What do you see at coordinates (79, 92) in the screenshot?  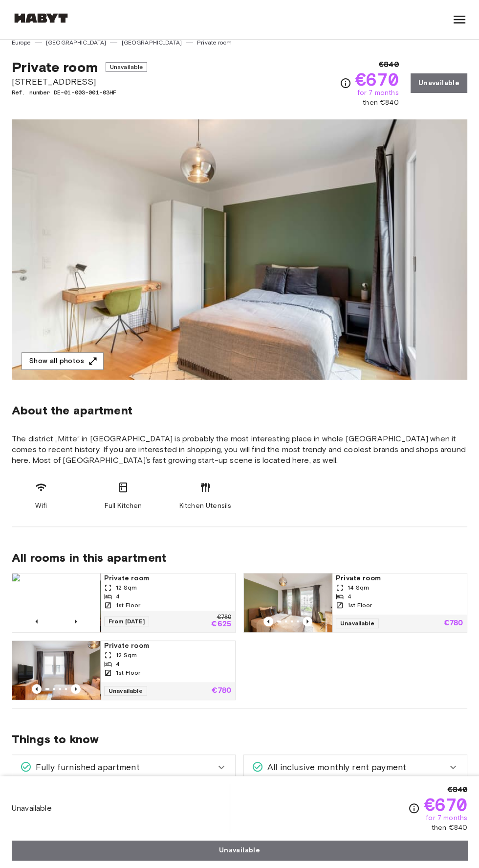 I see `span: Ref. number DE-01-003-001-03HF` at bounding box center [79, 92].